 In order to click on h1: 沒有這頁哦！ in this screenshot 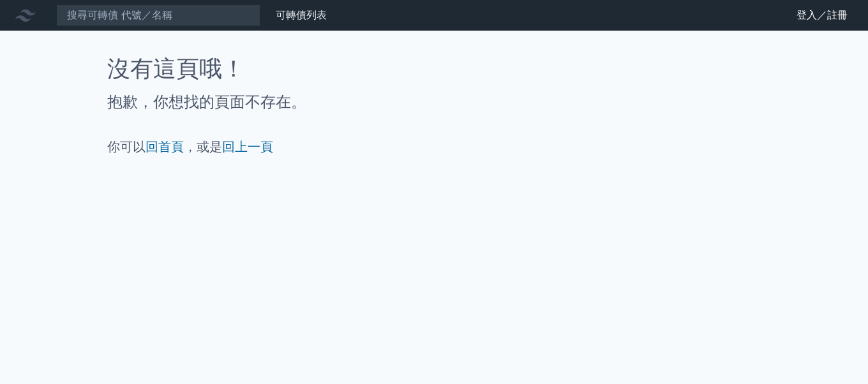, I will do `click(434, 69)`.